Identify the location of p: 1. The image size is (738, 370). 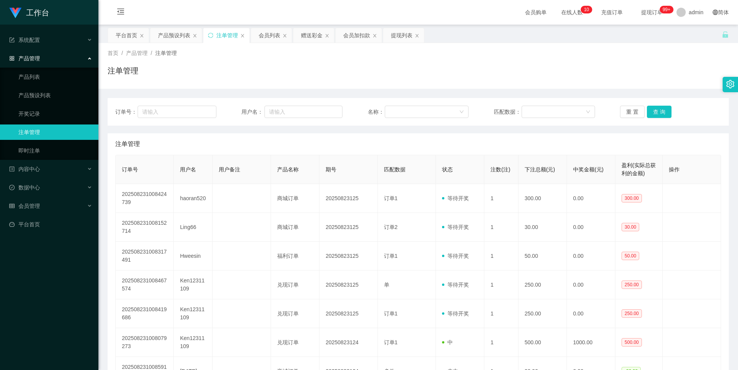
(585, 10).